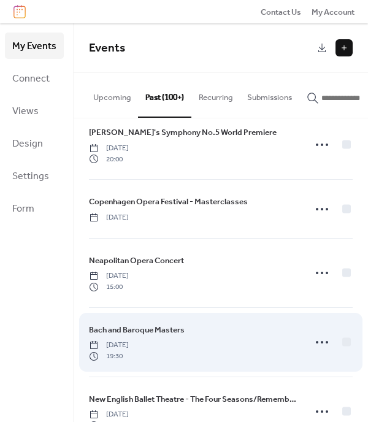 This screenshot has height=422, width=368. Describe the element at coordinates (333, 12) in the screenshot. I see `span: My Account` at that location.